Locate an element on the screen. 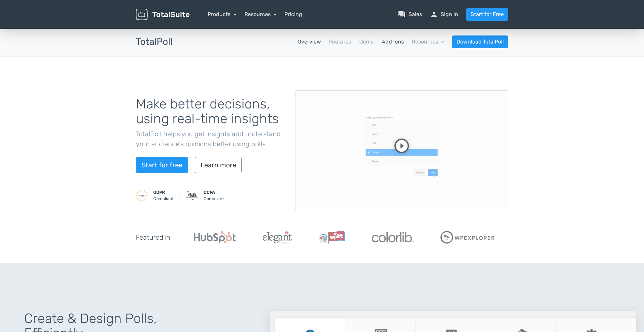 The height and width of the screenshot is (332, 644). a: Learn more is located at coordinates (219, 165).